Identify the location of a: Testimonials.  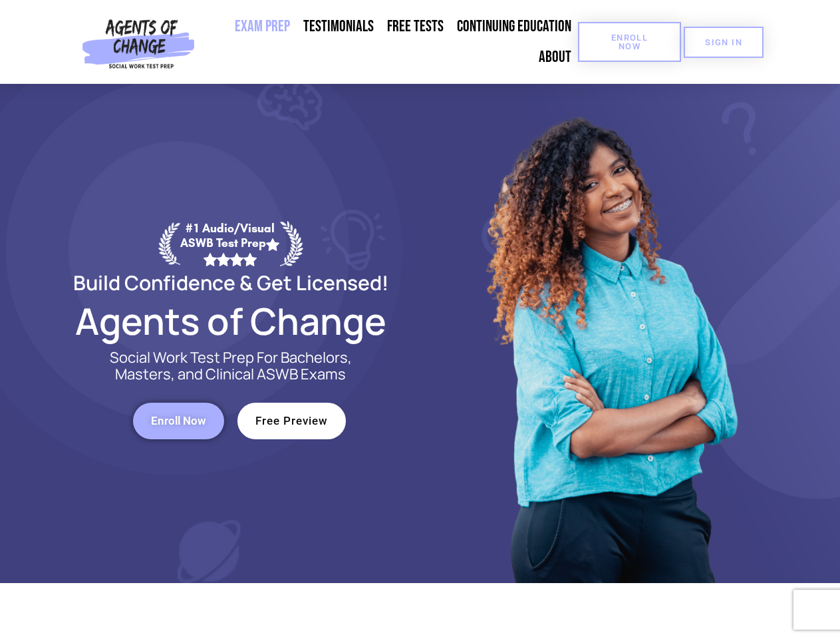
(338, 26).